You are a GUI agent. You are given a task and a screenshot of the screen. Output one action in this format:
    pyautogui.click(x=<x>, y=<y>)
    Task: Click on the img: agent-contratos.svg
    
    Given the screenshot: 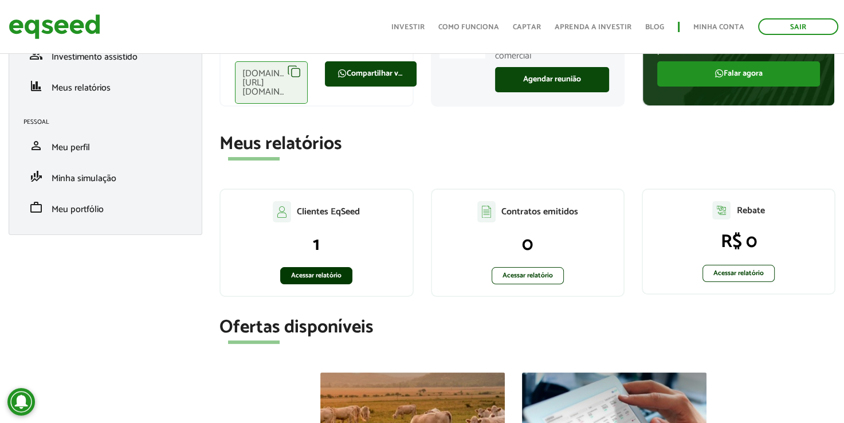 What is the action you would take?
    pyautogui.click(x=487, y=211)
    